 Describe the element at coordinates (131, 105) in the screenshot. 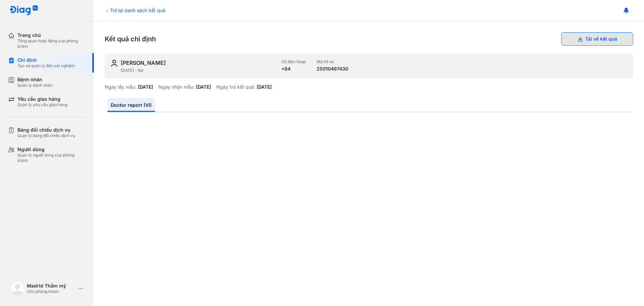

I see `a: Doctor report (VI)` at that location.